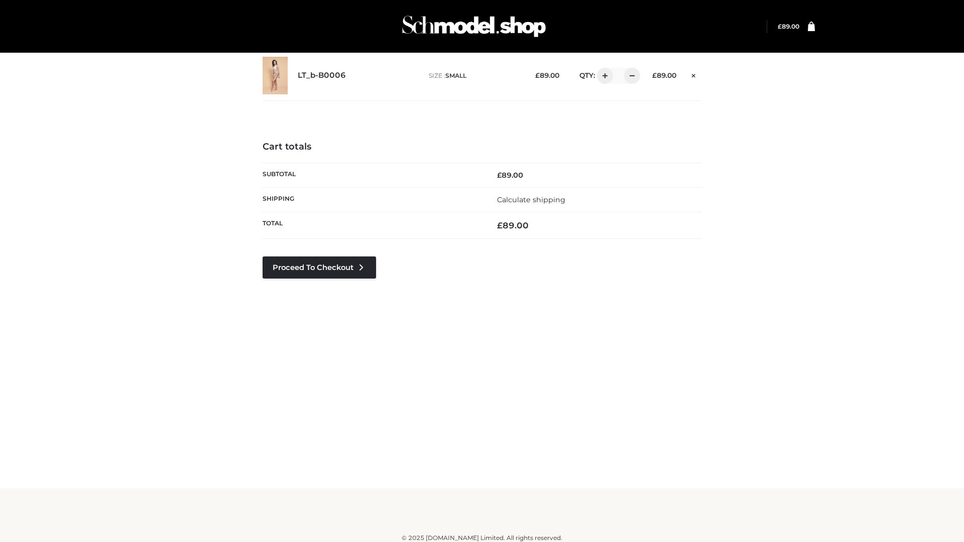 Image resolution: width=964 pixels, height=542 pixels. I want to click on span: SMALL, so click(456, 75).